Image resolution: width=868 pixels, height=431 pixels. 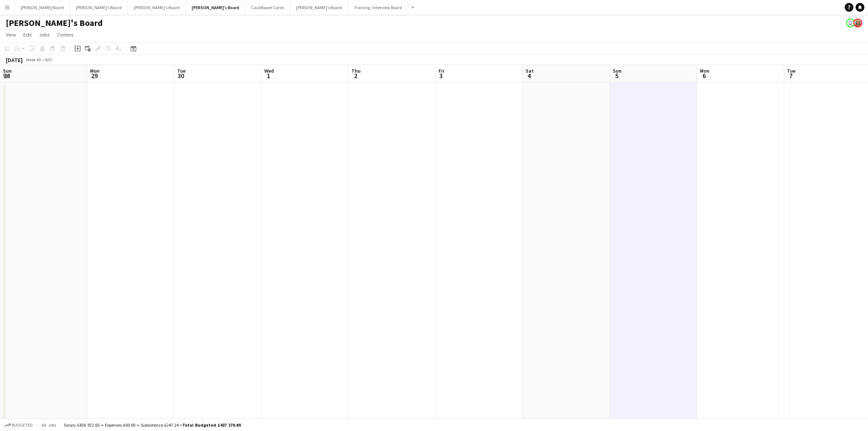 What do you see at coordinates (851, 23) in the screenshot?
I see `app-user-avatar: Kathryn Davies` at bounding box center [851, 23].